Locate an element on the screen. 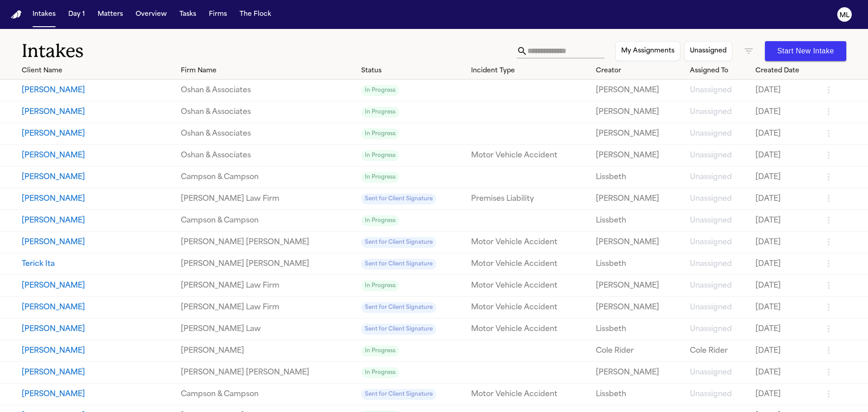 This screenshot has width=868, height=412. button: Tasks is located at coordinates (187, 14).